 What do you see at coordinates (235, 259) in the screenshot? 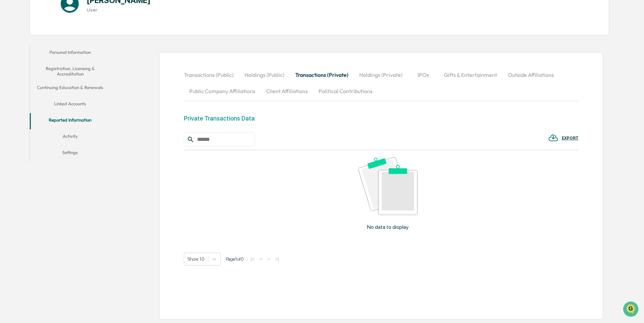
I see `span: Page 1 of 0` at bounding box center [235, 259].